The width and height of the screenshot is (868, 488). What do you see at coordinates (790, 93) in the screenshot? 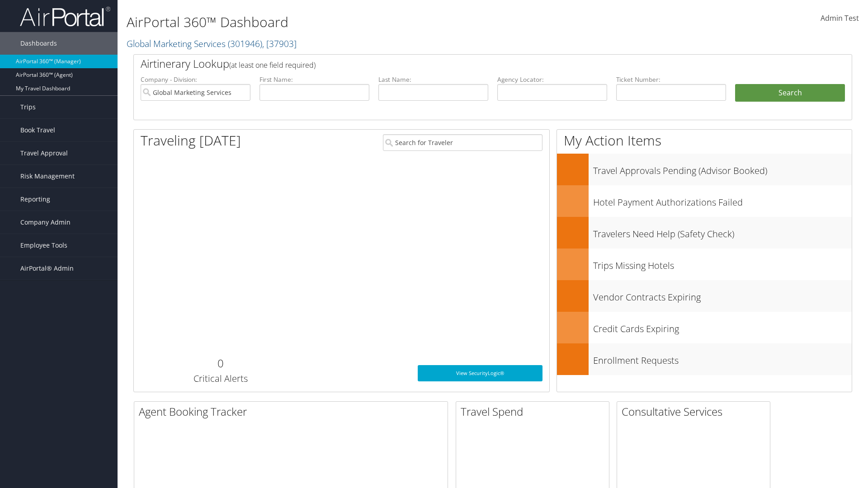
I see `button: Search` at bounding box center [790, 93].